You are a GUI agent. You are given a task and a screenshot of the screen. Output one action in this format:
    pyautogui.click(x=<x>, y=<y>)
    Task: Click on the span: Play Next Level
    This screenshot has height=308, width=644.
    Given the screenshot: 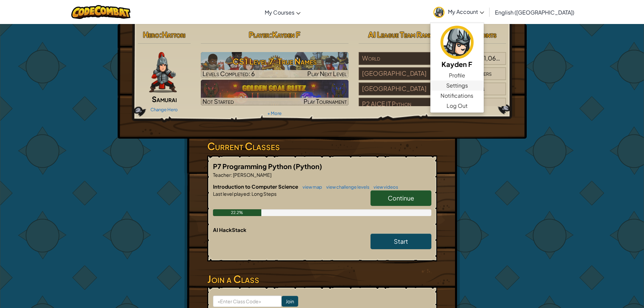 What is the action you would take?
    pyautogui.click(x=327, y=74)
    